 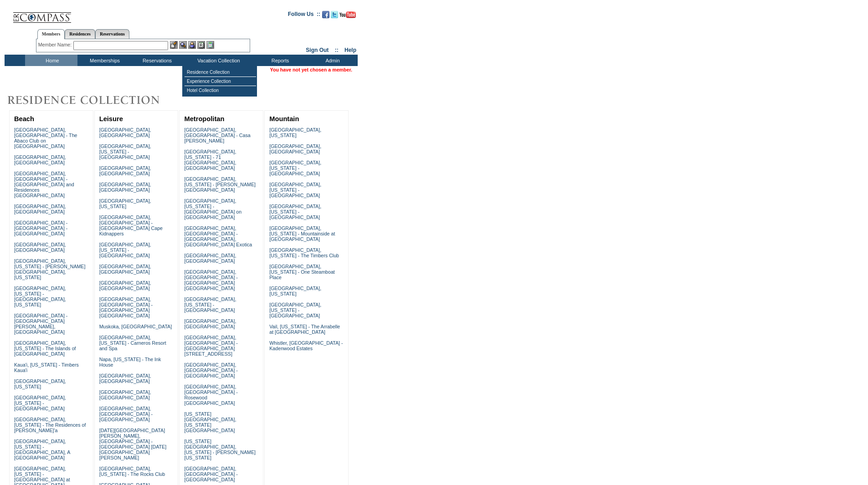 I want to click on a: Mountain, so click(x=284, y=119).